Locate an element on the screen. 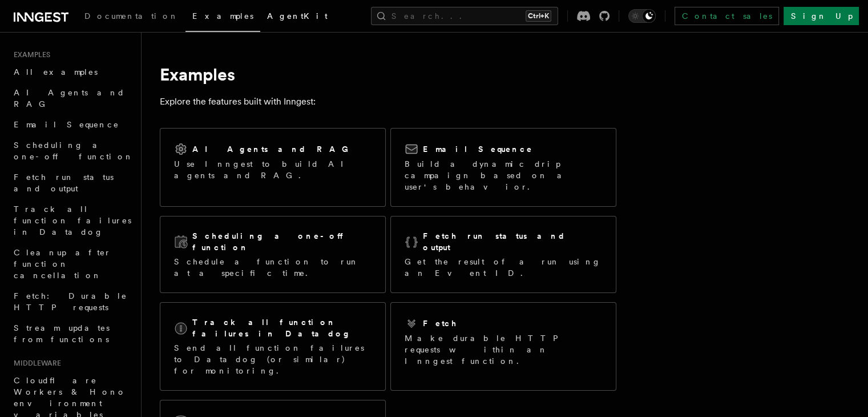 Image resolution: width=868 pixels, height=417 pixels. a: Fetch run status and outputGet the result of a run using an Event ID. is located at coordinates (504, 254).